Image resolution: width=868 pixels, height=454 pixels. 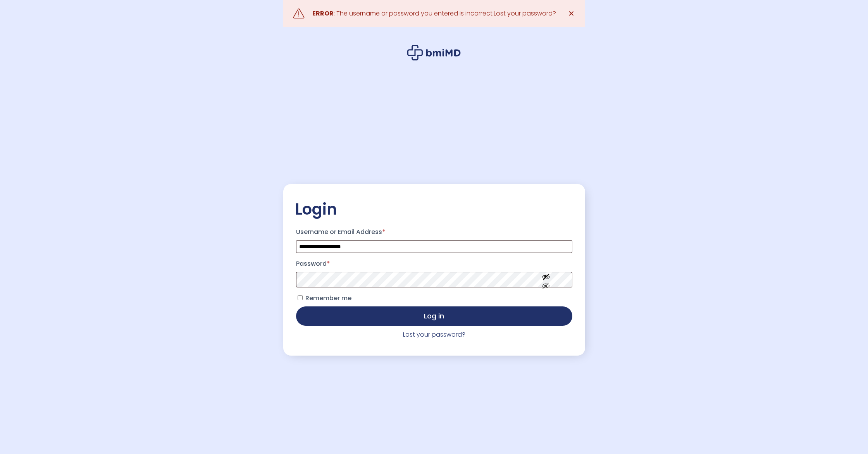 What do you see at coordinates (323, 13) in the screenshot?
I see `strong: ERROR` at bounding box center [323, 13].